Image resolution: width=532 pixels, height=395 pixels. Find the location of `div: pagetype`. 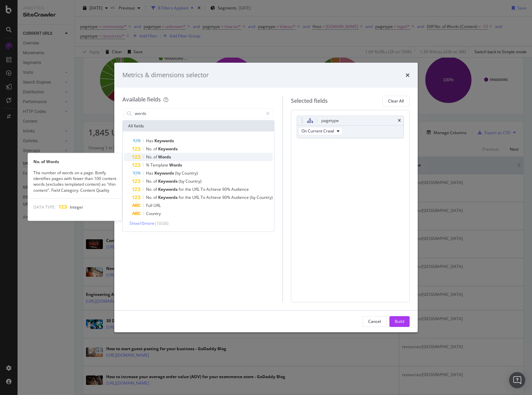

div: pagetype is located at coordinates (330, 121).